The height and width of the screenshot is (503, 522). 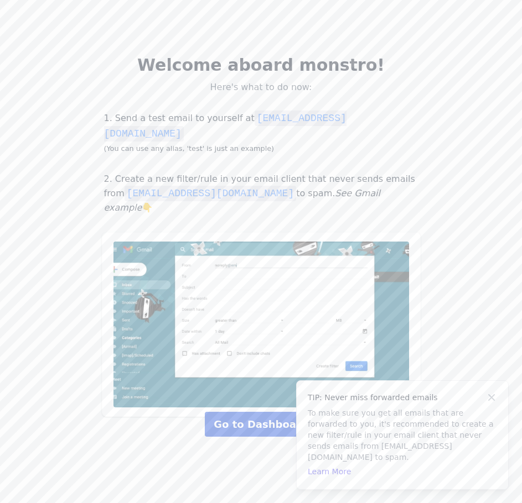 I want to click on small: (You can use any alias, 'test' is just an example), so click(x=189, y=148).